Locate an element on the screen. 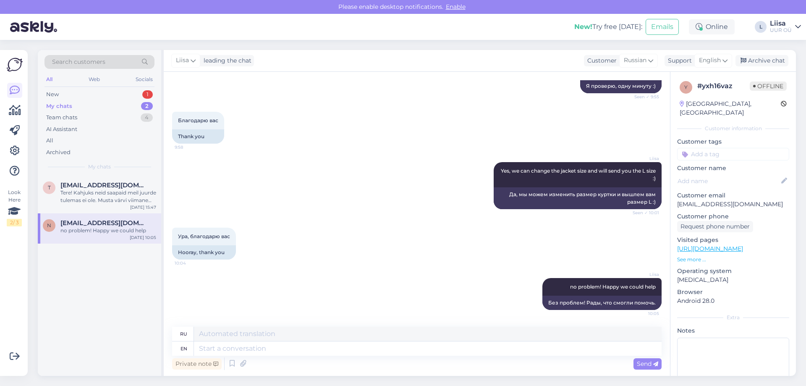 The height and width of the screenshot is (386, 806). span: Enable is located at coordinates (455, 7).